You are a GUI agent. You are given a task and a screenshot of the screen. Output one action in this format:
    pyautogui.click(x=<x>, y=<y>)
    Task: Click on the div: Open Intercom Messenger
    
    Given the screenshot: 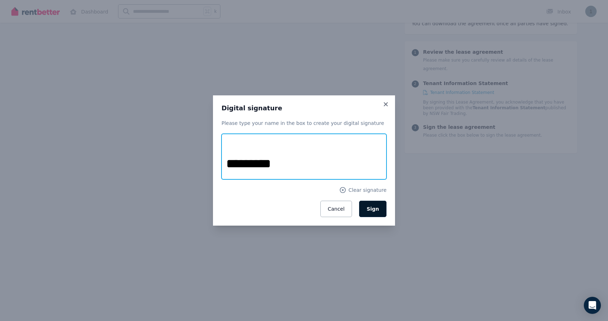 What is the action you would take?
    pyautogui.click(x=592, y=305)
    